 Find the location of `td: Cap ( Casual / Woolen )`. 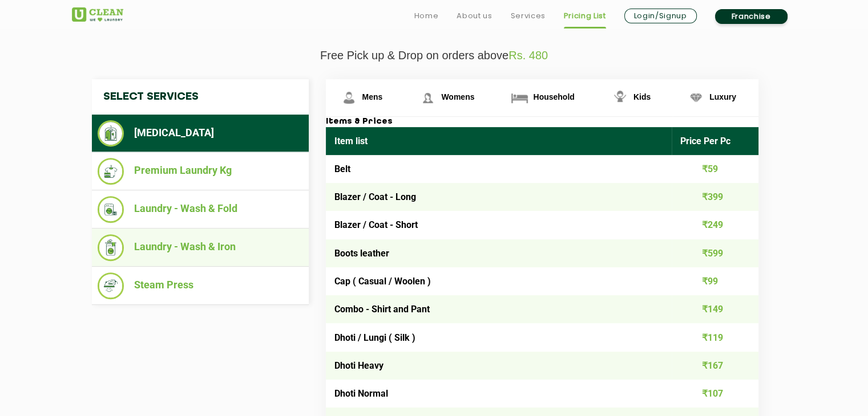

td: Cap ( Casual / Woolen ) is located at coordinates (499, 281).